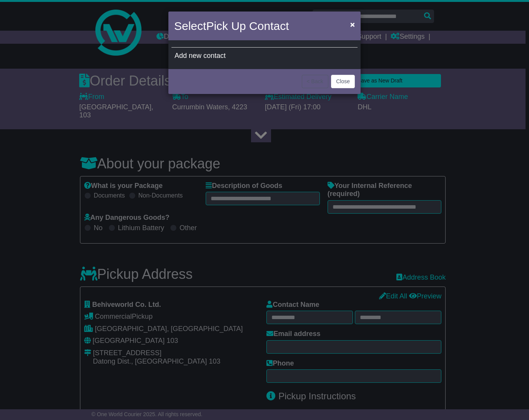 This screenshot has width=529, height=420. What do you see at coordinates (231, 25) in the screenshot?
I see `h4: Select` at bounding box center [231, 25].